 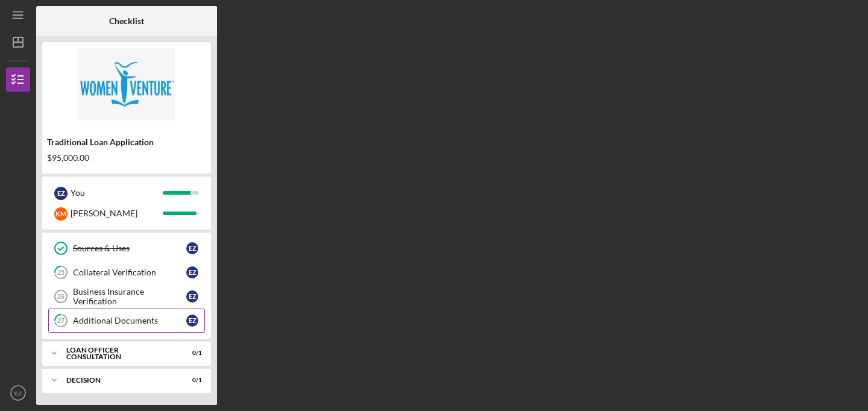 What do you see at coordinates (126, 248) in the screenshot?
I see `a: Sources & UsesEZ` at bounding box center [126, 248].